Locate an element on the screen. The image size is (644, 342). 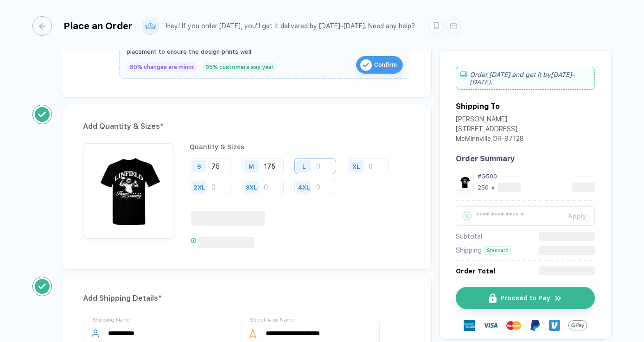
div: Quantity & Sizes is located at coordinates (300, 147).